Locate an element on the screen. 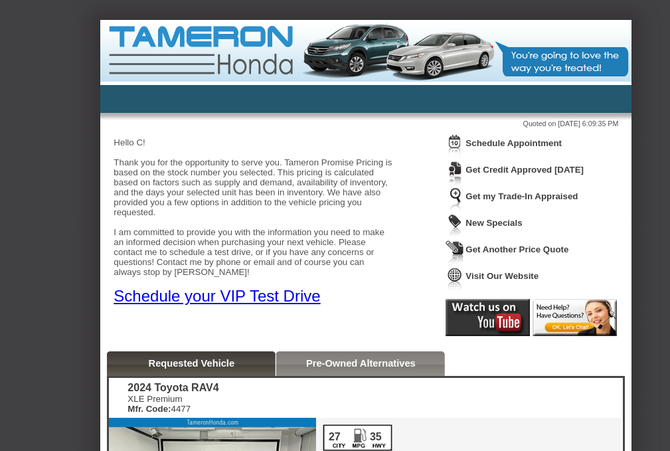  a: Visit Our Website is located at coordinates (502, 276).